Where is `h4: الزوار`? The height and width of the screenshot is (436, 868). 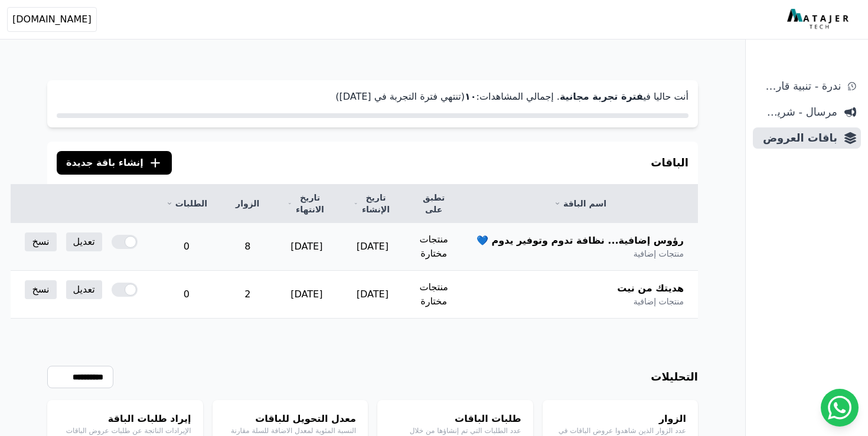
h4: الزوار is located at coordinates (620, 419).